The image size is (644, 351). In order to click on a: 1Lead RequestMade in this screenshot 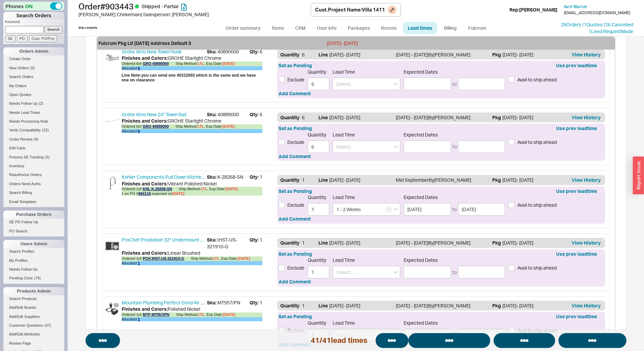, I will do `click(611, 31)`.